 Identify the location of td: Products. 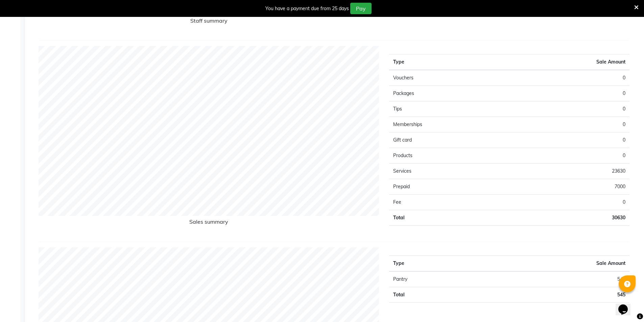
(449, 156).